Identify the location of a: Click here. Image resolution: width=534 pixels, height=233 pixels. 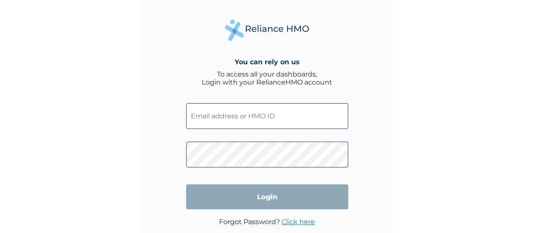
(298, 221).